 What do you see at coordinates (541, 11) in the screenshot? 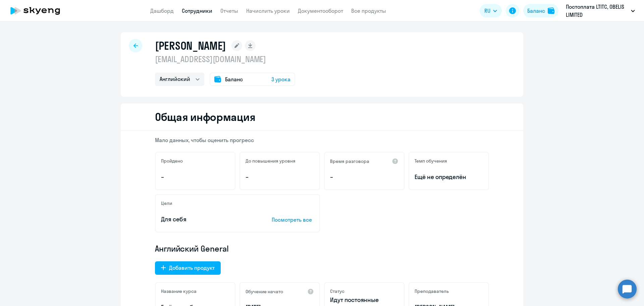
I see `button: Балансbalance` at bounding box center [541, 11].